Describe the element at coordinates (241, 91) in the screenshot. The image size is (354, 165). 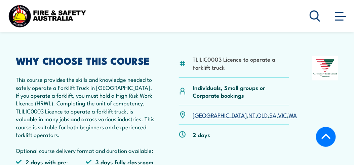
I see `p: Individuals, Small groups or Corporate bookings` at that location.